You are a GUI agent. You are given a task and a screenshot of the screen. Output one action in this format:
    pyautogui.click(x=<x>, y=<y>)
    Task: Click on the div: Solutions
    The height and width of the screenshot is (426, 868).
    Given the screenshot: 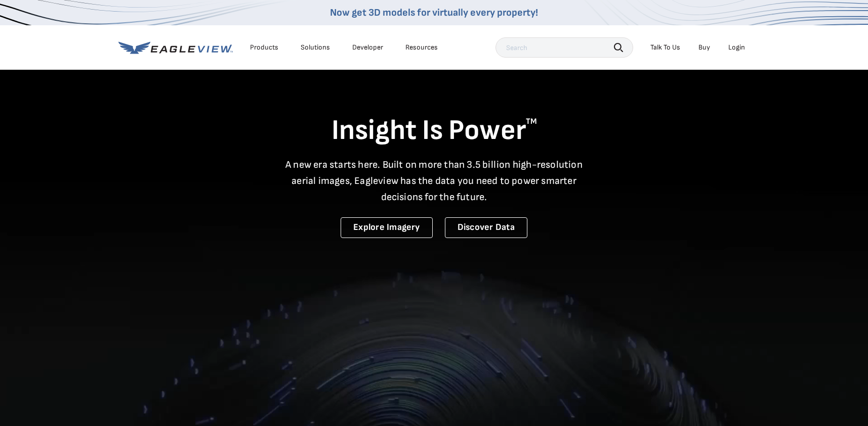 What is the action you would take?
    pyautogui.click(x=316, y=48)
    